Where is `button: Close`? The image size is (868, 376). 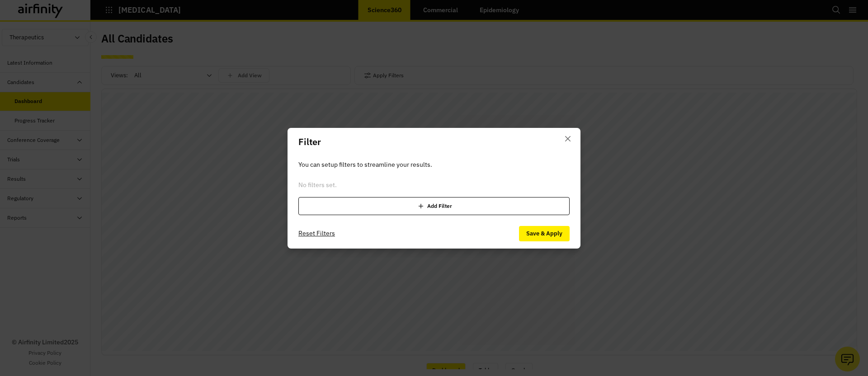 button: Close is located at coordinates (568, 139).